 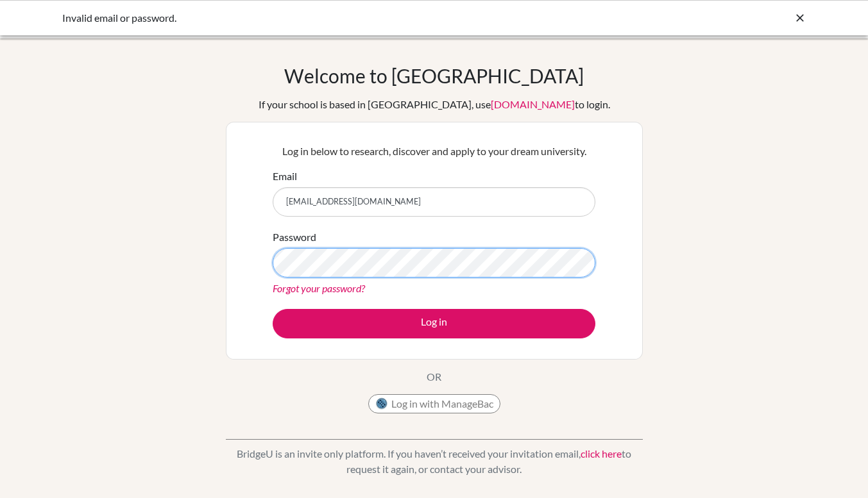 What do you see at coordinates (434, 152) in the screenshot?
I see `p: Log in below to research, discover and apply to your dream university.` at bounding box center [434, 152].